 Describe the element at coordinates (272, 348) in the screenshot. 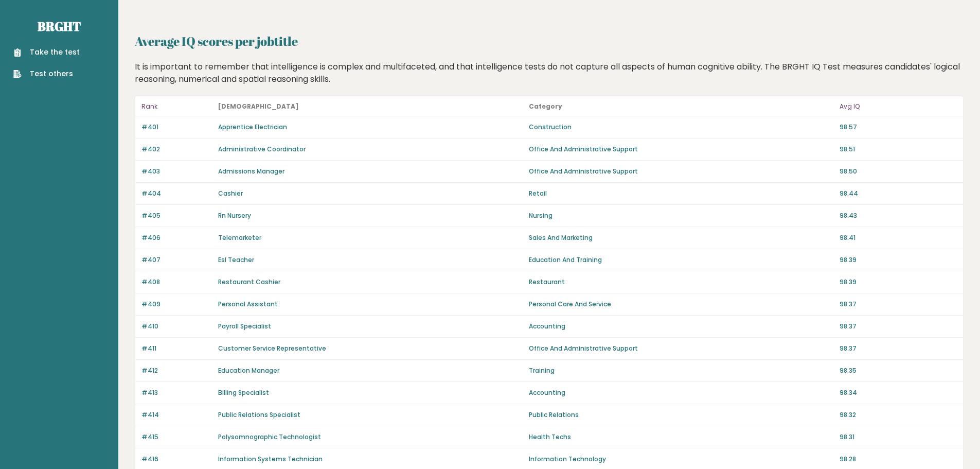

I see `a: Customer Service Representative` at that location.